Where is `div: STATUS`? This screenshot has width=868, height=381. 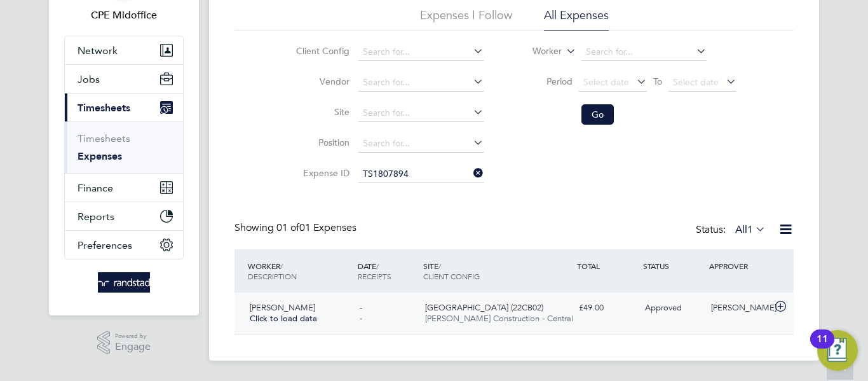
div: STATUS is located at coordinates (673, 266).